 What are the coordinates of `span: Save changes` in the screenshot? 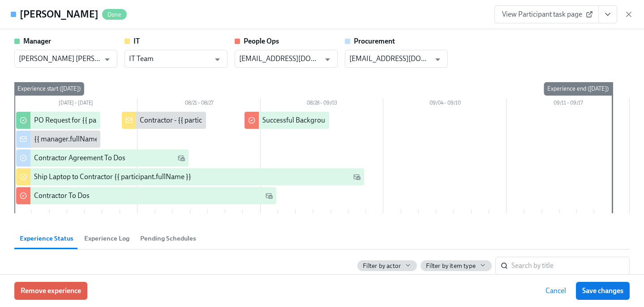 It's located at (603, 291).